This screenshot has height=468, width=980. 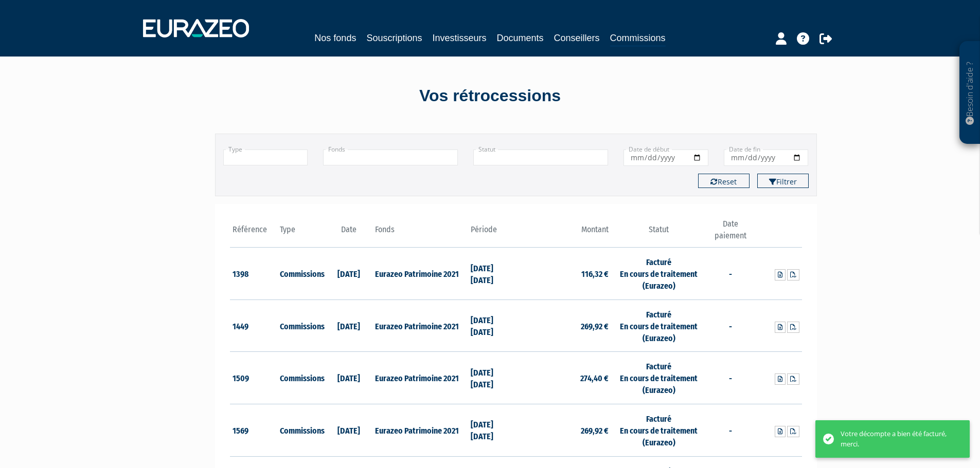 What do you see at coordinates (254, 430) in the screenshot?
I see `td: 1569` at bounding box center [254, 430].